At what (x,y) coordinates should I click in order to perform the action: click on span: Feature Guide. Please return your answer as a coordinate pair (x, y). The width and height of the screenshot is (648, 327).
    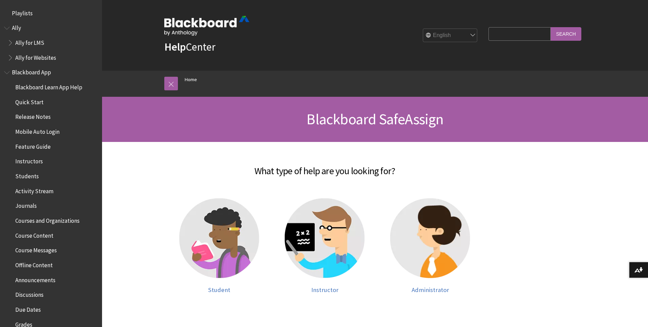
    Looking at the image, I should click on (33, 146).